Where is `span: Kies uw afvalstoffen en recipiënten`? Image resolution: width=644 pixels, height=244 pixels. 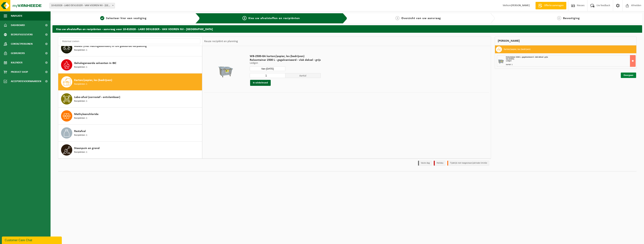
span: Kies uw afvalstoffen en recipiënten is located at coordinates (274, 18).